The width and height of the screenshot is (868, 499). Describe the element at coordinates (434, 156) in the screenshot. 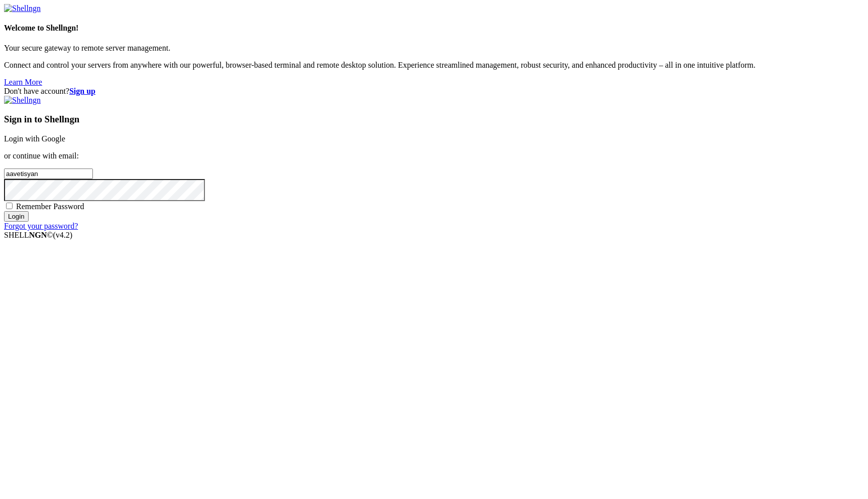

I see `p: or continue with email:` at that location.